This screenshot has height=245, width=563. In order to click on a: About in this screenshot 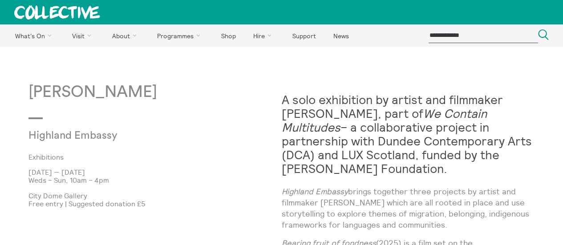, I will do `click(126, 36)`.